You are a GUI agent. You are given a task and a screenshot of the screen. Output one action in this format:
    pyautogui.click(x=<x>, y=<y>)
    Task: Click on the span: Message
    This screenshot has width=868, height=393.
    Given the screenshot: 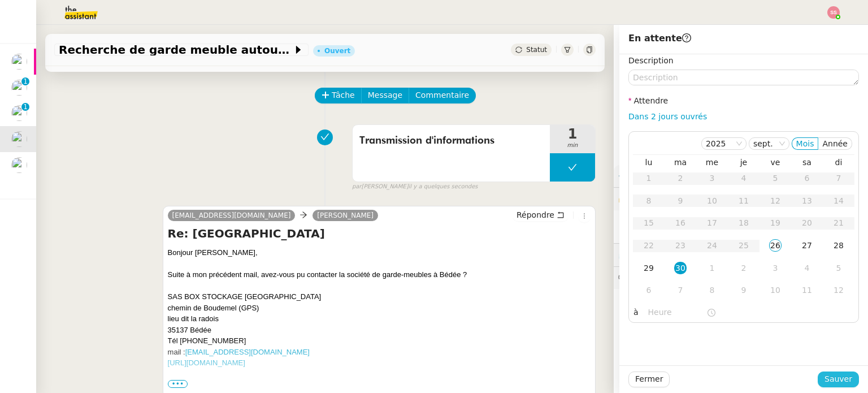 What is the action you would take?
    pyautogui.click(x=385, y=95)
    